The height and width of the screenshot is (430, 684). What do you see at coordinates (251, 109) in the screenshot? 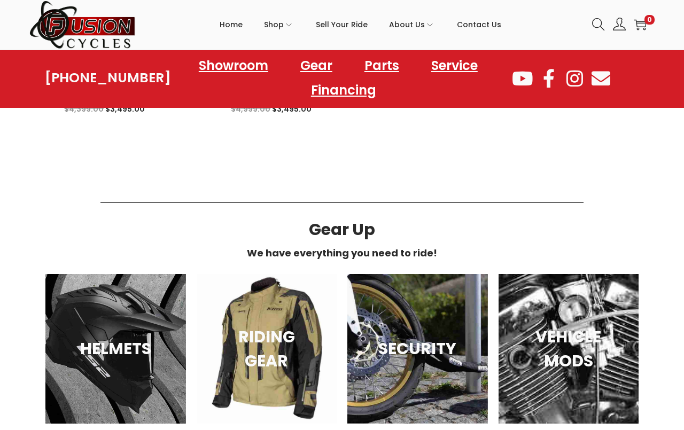
I see `span: 4,999.00` at bounding box center [251, 109].